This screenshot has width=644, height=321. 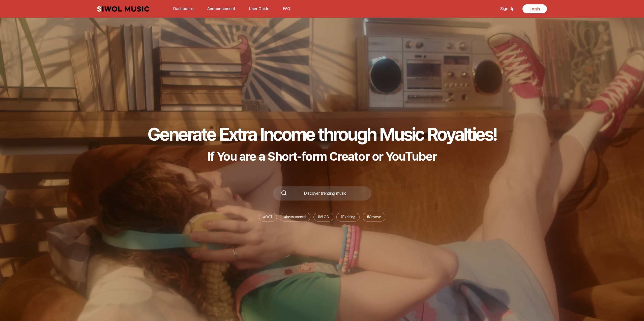 I want to click on a: Announcement, so click(x=221, y=8).